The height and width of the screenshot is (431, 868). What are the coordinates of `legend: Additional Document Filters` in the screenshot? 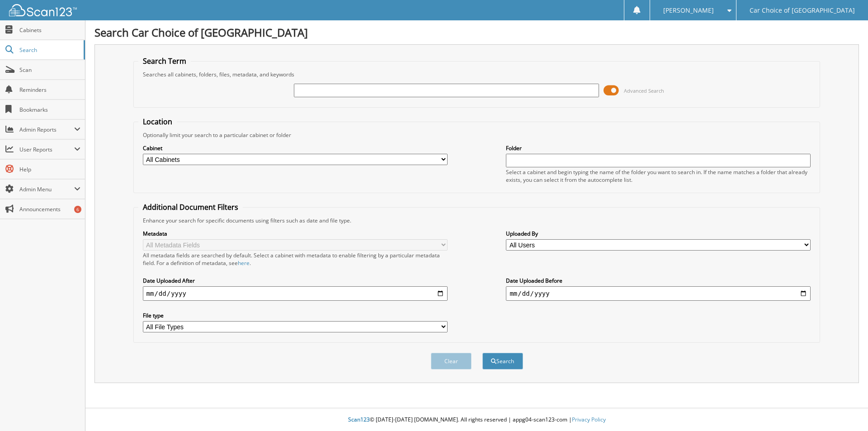 It's located at (190, 207).